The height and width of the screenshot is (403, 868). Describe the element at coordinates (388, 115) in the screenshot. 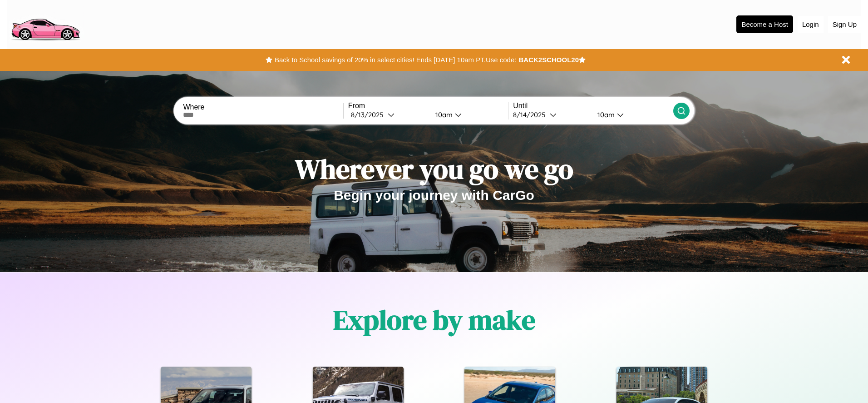

I see `button: 8/13/2025` at that location.